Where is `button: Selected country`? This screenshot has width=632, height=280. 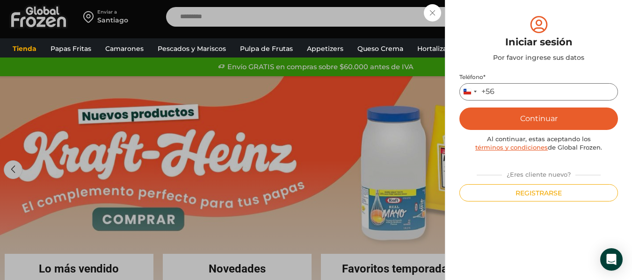 button: Selected country is located at coordinates (478, 92).